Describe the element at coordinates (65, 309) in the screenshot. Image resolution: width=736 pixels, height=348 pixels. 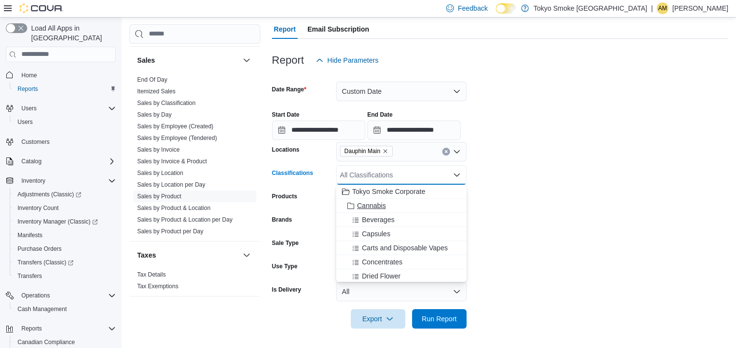
I see `button: Cash Management` at that location.